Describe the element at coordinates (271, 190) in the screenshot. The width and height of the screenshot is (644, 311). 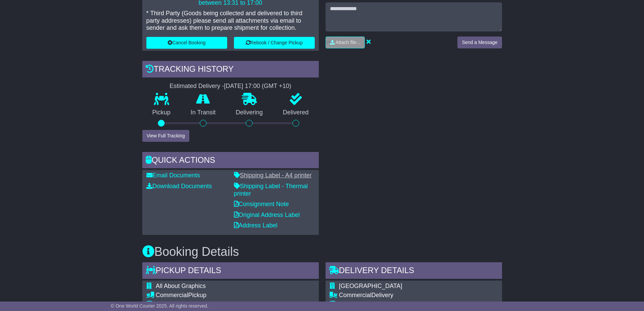
I see `a: Shipping Label - Thermal printer` at that location.